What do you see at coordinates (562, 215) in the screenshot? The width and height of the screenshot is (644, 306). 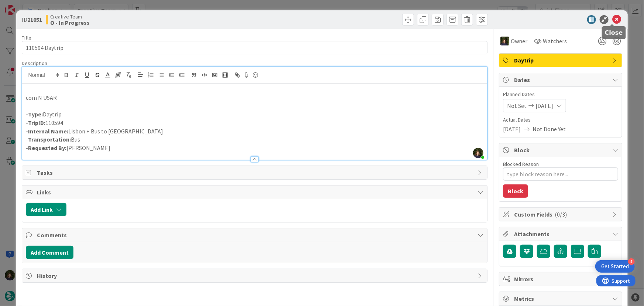 I see `span: Custom Fields` at bounding box center [562, 215].